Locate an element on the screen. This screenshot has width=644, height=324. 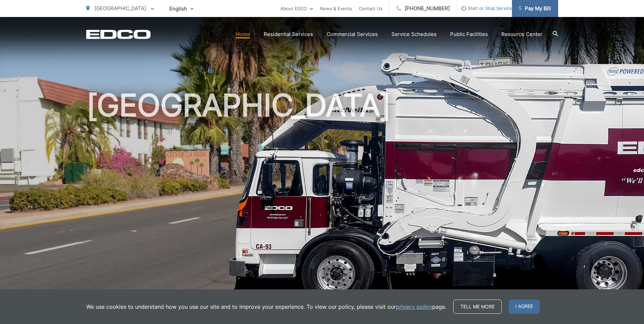
span: Pay My Bill is located at coordinates (535, 8).